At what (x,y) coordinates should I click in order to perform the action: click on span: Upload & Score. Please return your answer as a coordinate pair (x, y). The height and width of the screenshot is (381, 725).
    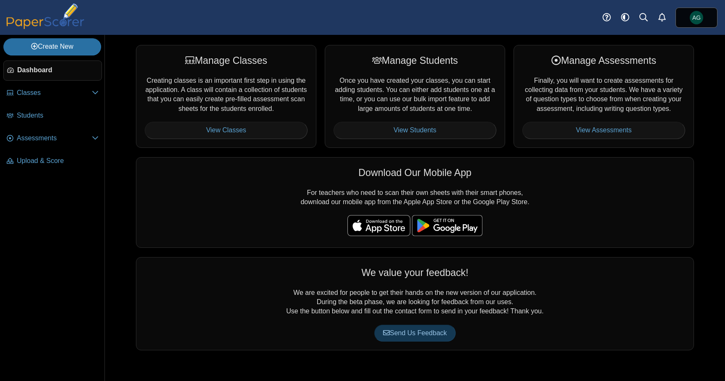
    Looking at the image, I should click on (57, 161).